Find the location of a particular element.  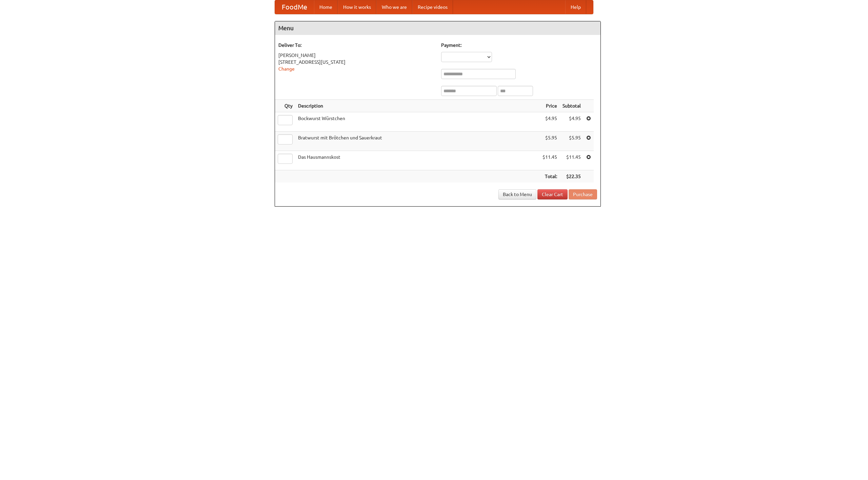

th: Subtotal is located at coordinates (572, 106).